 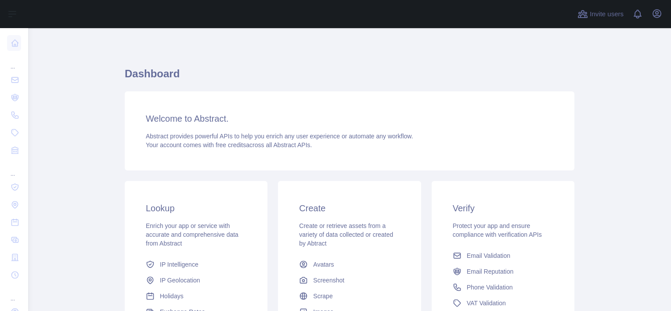 What do you see at coordinates (503, 271) in the screenshot?
I see `a: Email Reputation` at bounding box center [503, 271].